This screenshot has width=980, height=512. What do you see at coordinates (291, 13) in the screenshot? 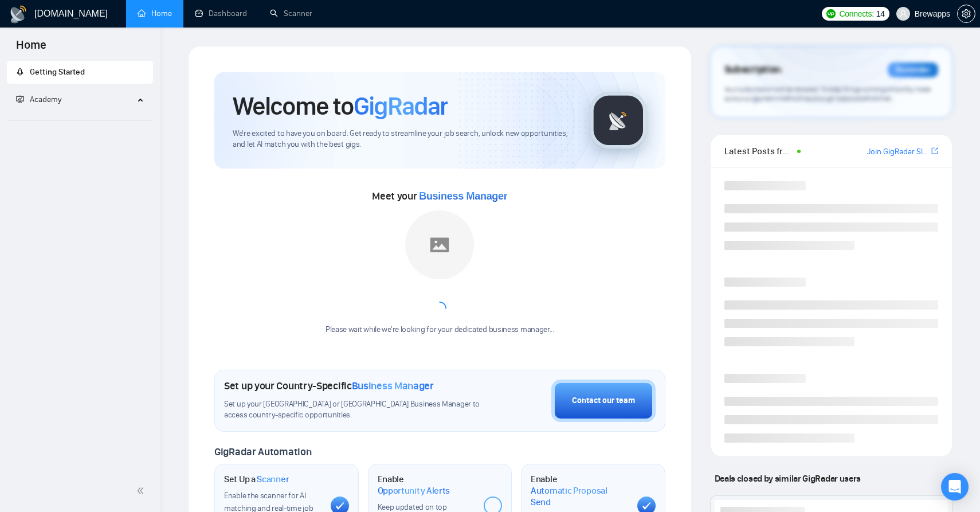
I see `a: searchScanner` at bounding box center [291, 13].